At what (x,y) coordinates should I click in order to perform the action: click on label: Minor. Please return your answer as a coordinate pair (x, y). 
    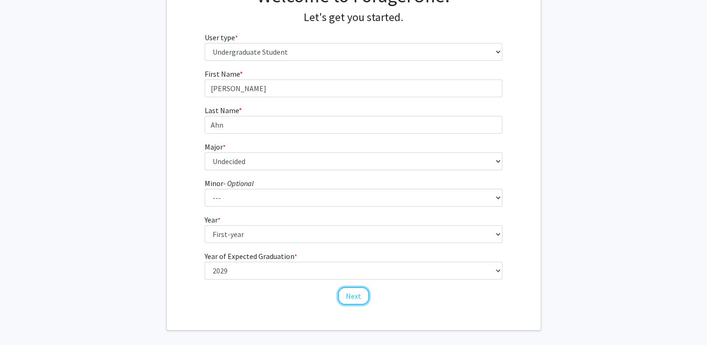
    Looking at the image, I should click on (229, 183).